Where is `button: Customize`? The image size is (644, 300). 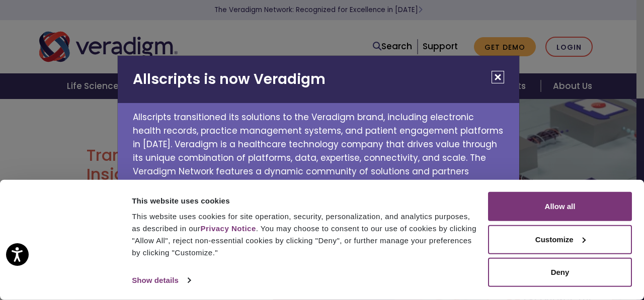
button: Customize is located at coordinates (560, 240).